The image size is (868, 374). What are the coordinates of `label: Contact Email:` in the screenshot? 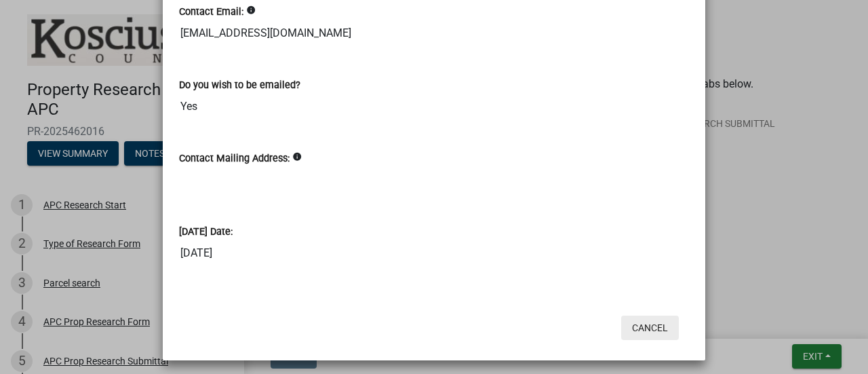 It's located at (211, 12).